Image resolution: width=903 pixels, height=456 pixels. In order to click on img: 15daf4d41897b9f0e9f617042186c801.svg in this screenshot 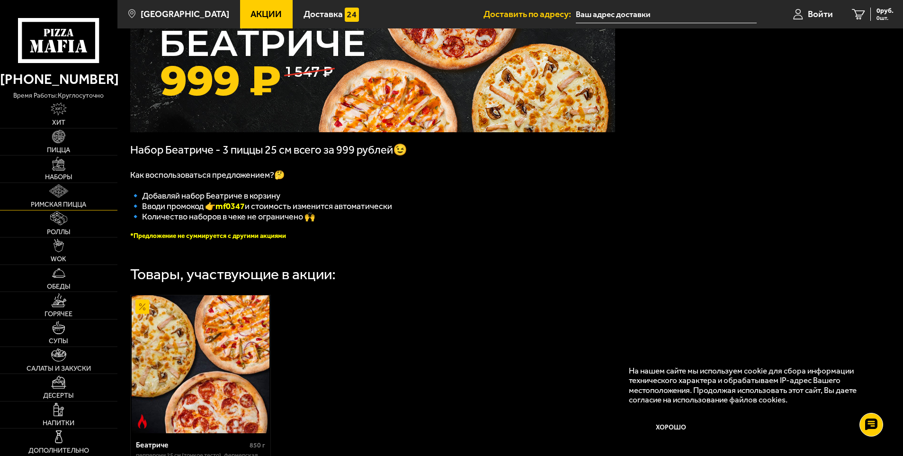, I will do `click(352, 15)`.